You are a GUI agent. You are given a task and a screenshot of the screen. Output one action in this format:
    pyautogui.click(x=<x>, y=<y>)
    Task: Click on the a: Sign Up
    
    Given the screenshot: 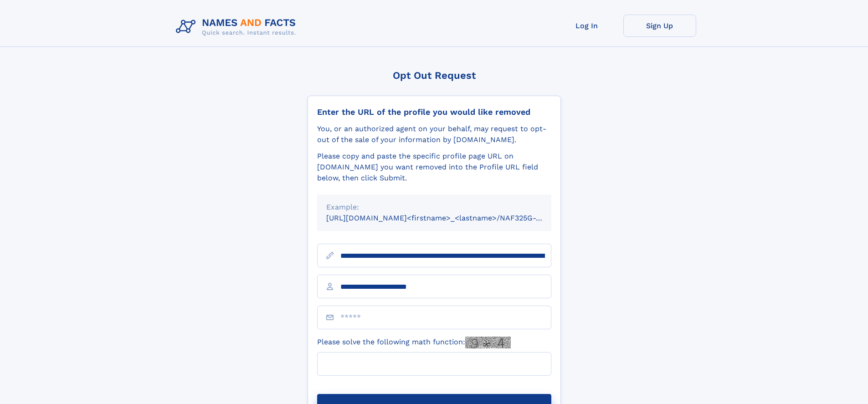 What is the action you would take?
    pyautogui.click(x=660, y=25)
    